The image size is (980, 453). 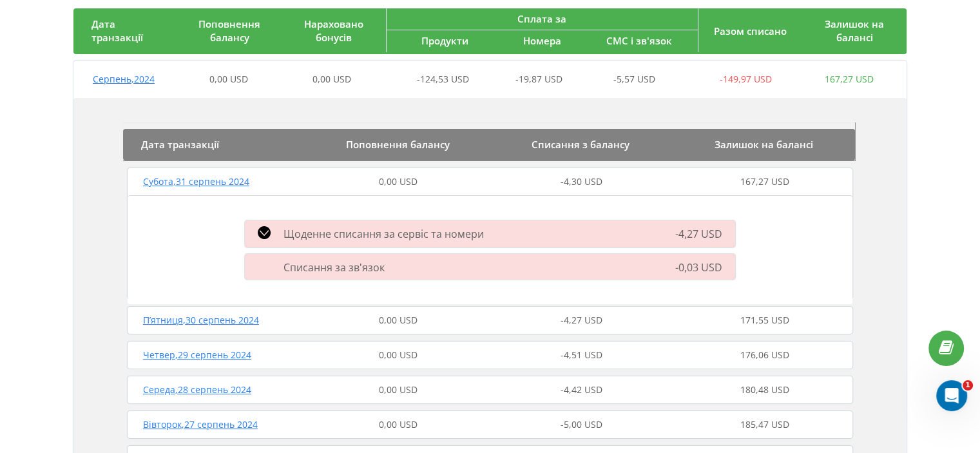 I want to click on span: СМС і зв'язок, so click(x=640, y=41).